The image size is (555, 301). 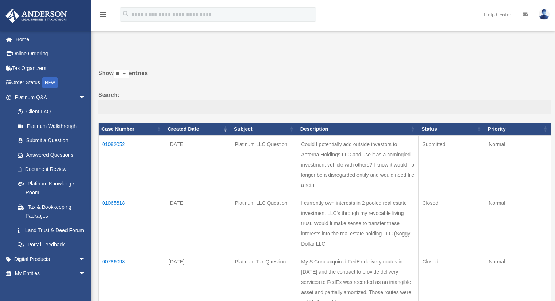 I want to click on th: Subject: activate to sort column ascending, so click(x=264, y=129).